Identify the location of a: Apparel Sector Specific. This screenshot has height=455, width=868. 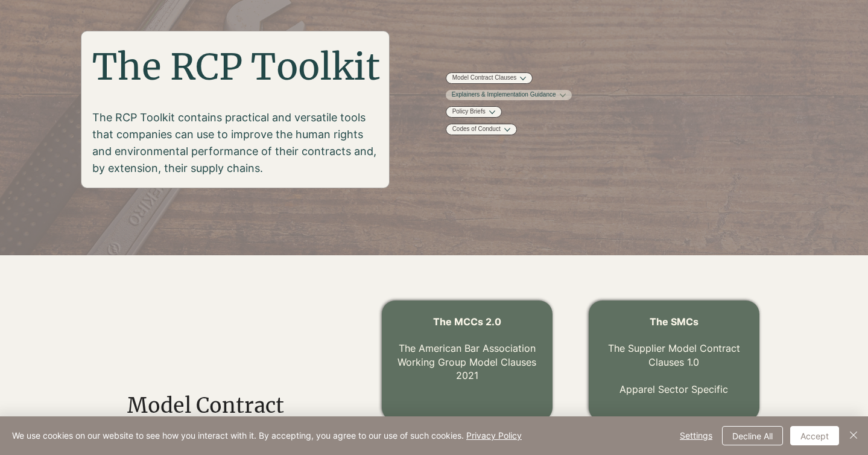
(674, 389).